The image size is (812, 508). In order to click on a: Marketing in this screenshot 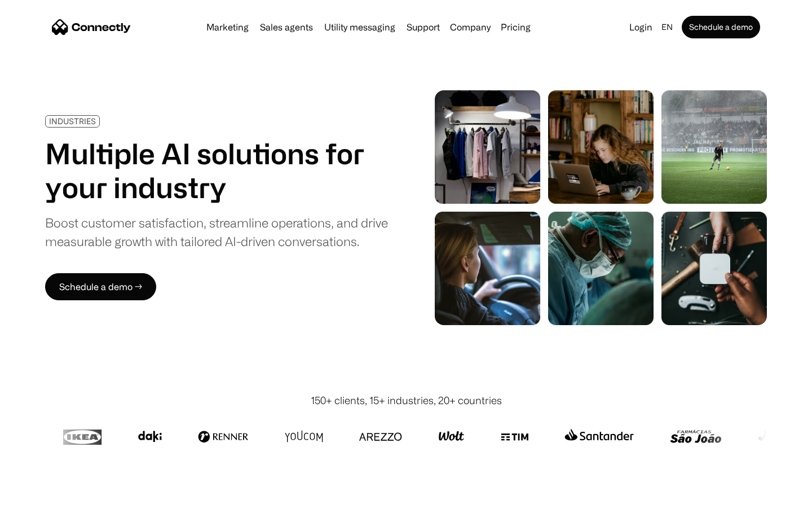, I will do `click(227, 27)`.